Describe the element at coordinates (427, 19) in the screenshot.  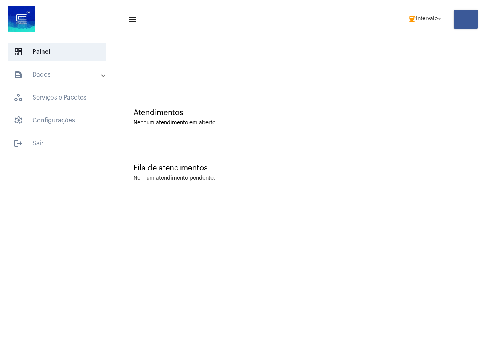
I see `span: Intervalo` at that location.